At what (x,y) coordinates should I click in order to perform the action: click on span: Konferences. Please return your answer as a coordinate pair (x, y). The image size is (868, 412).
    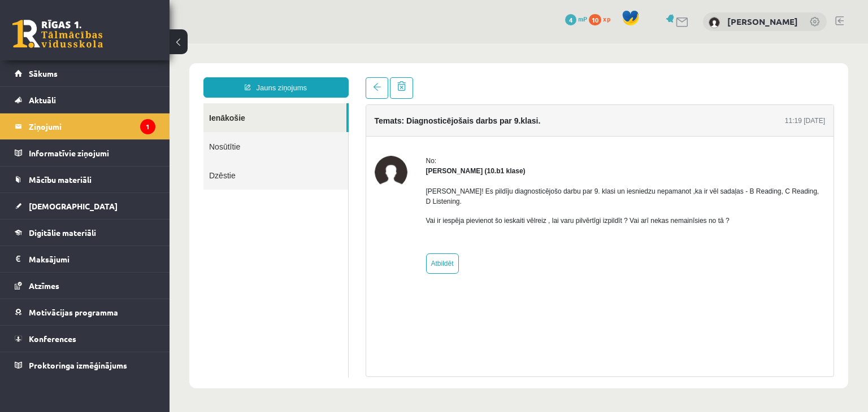
    Looking at the image, I should click on (53, 339).